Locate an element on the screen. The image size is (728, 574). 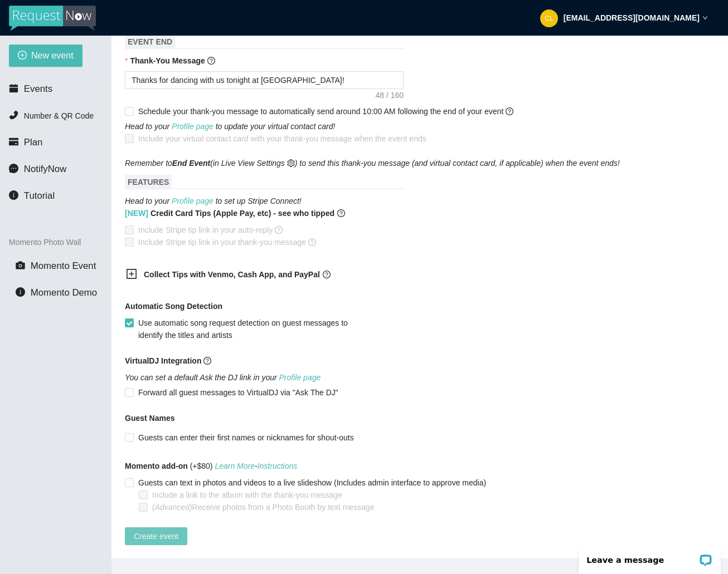
span: message is located at coordinates (14, 168).